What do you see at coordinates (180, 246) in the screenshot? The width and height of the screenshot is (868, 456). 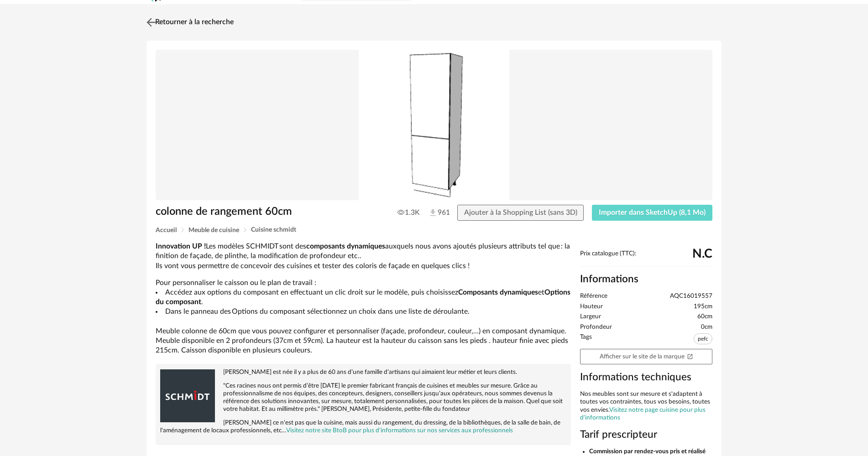 I see `b: Innovation UP !` at bounding box center [180, 246].